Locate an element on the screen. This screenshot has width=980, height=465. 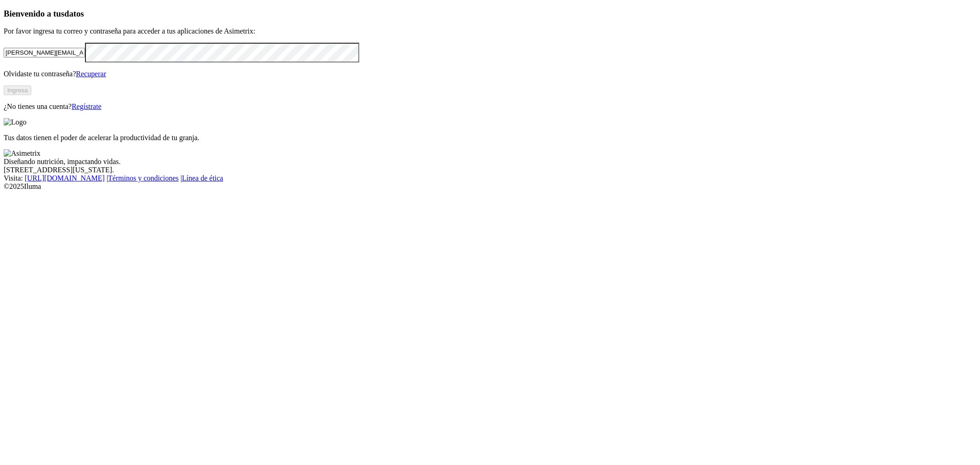
p: Olvidaste tu contraseña? is located at coordinates (490, 74).